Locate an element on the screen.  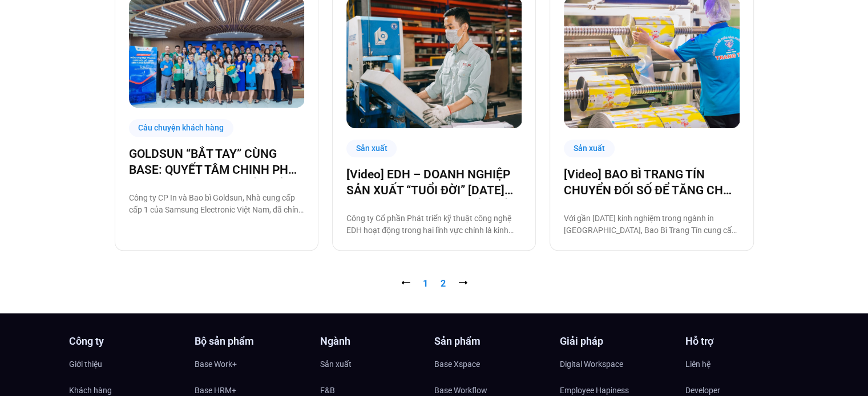
span: Giới thiệu is located at coordinates (86, 364).